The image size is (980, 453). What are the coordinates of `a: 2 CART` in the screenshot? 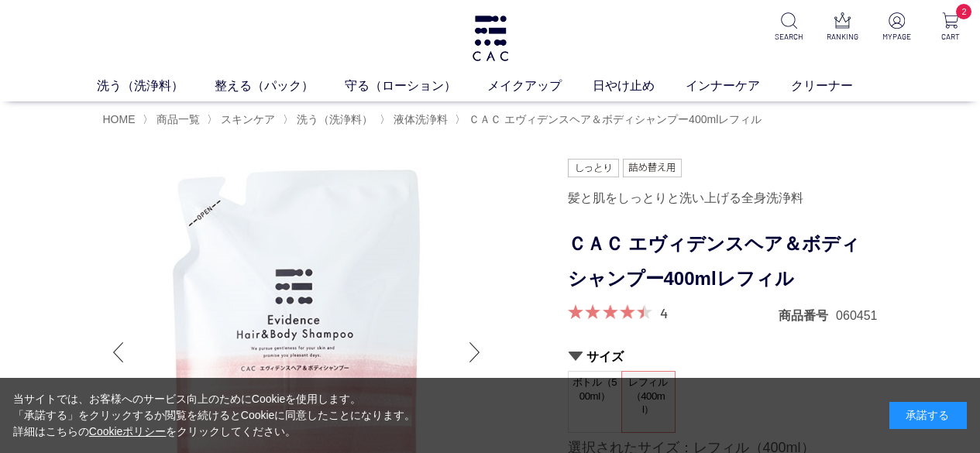 It's located at (950, 27).